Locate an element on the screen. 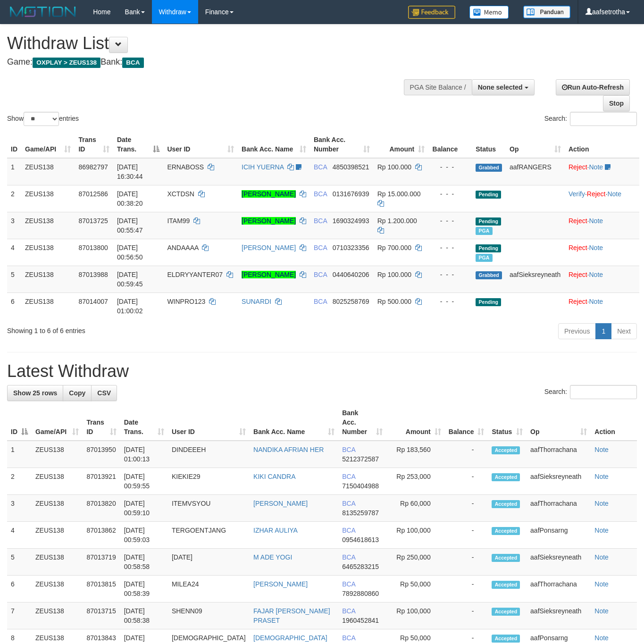  span: 87014007 is located at coordinates (93, 302).